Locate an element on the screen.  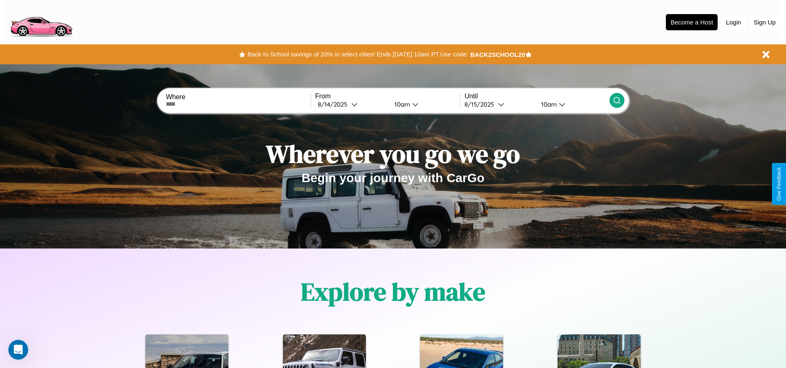
div: Give Feedback is located at coordinates (779, 184).